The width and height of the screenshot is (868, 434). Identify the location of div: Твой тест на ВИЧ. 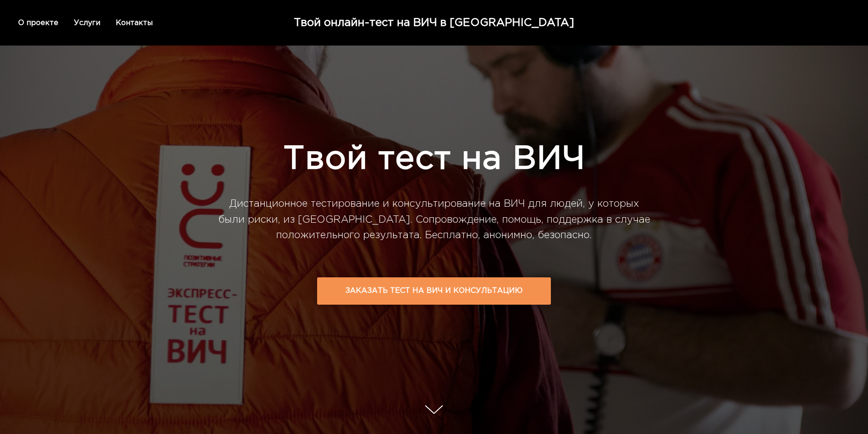
(434, 159).